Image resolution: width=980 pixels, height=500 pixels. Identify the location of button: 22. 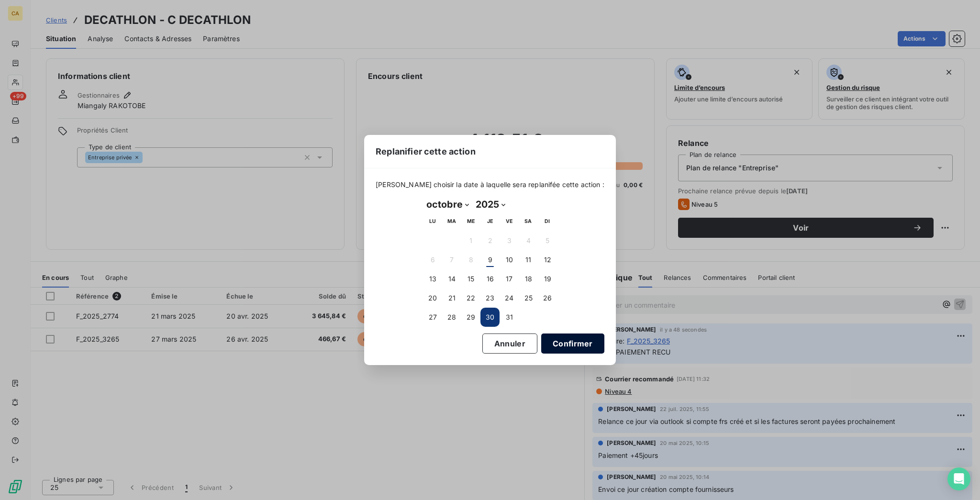
(470, 298).